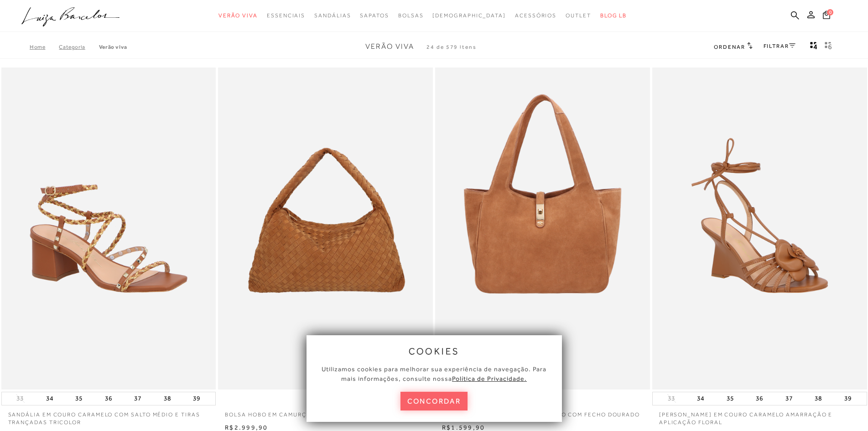  Describe the element at coordinates (814, 47) in the screenshot. I see `button: Mostrar 4 produtos por linha` at that location.